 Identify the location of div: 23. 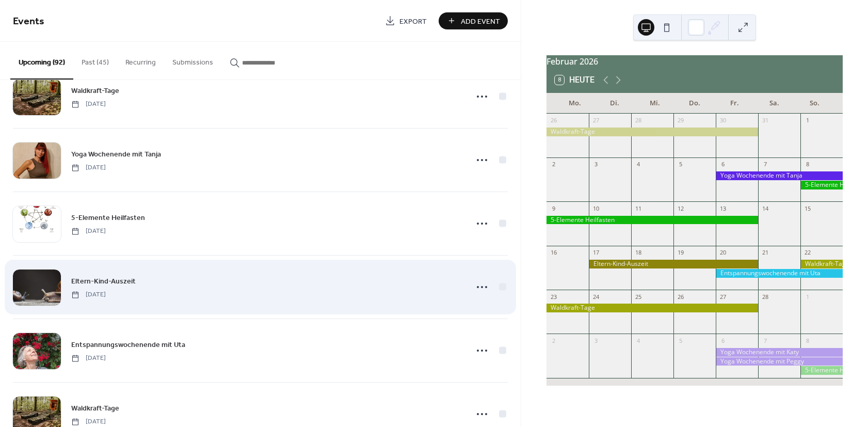
(553, 296).